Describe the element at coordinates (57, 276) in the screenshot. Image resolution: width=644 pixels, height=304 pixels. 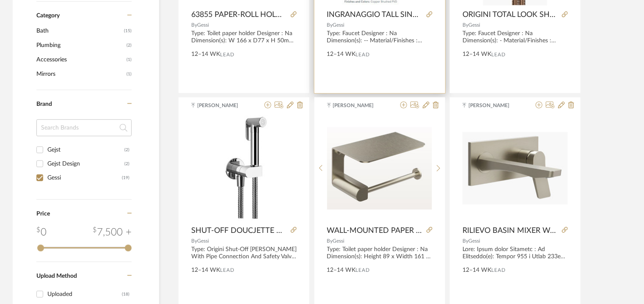
I see `span: Upload Method` at that location.